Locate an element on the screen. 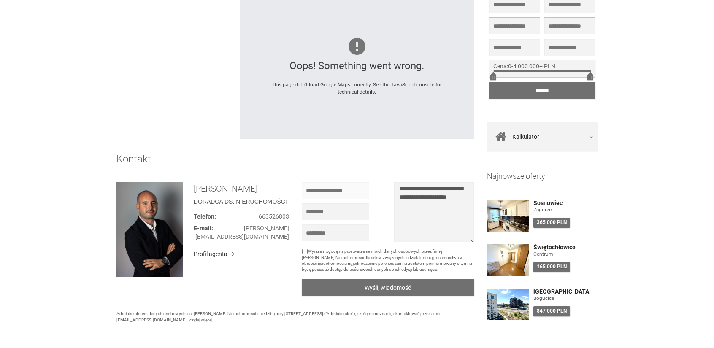 The image size is (714, 348). p: DORADCA DS. NIERUCHOMOŚCI is located at coordinates (241, 202).